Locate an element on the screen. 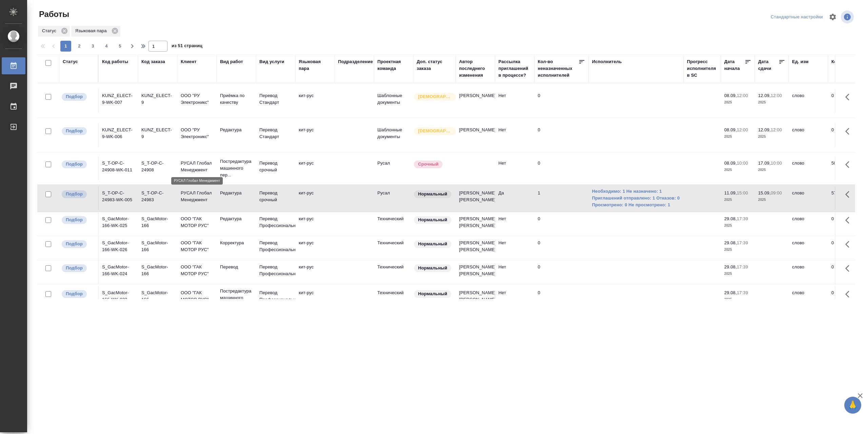 The width and height of the screenshot is (868, 434). p: 09:00 is located at coordinates (776, 193).